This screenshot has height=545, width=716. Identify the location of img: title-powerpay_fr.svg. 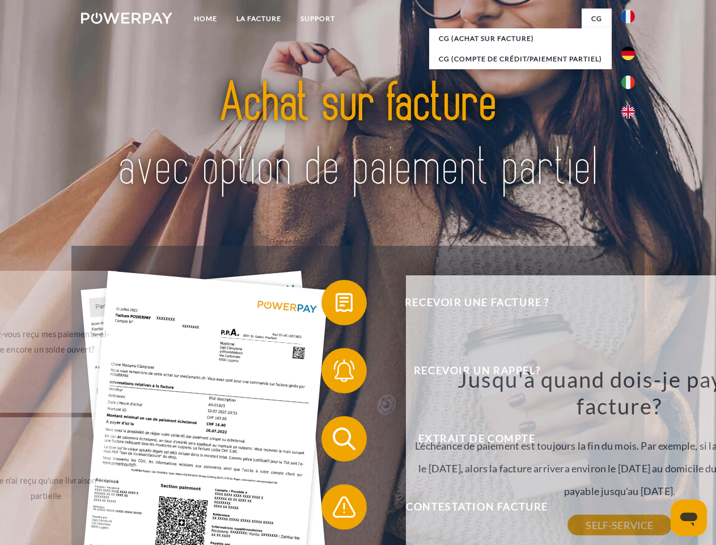
(358, 136).